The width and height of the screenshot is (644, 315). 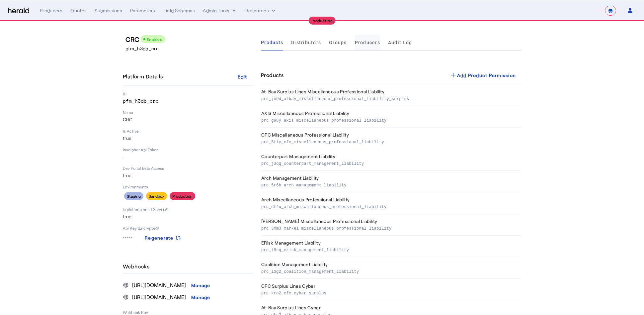 What do you see at coordinates (390, 163) in the screenshot?
I see `p: prd_j3qq_counterpart_management_liability` at bounding box center [390, 163].